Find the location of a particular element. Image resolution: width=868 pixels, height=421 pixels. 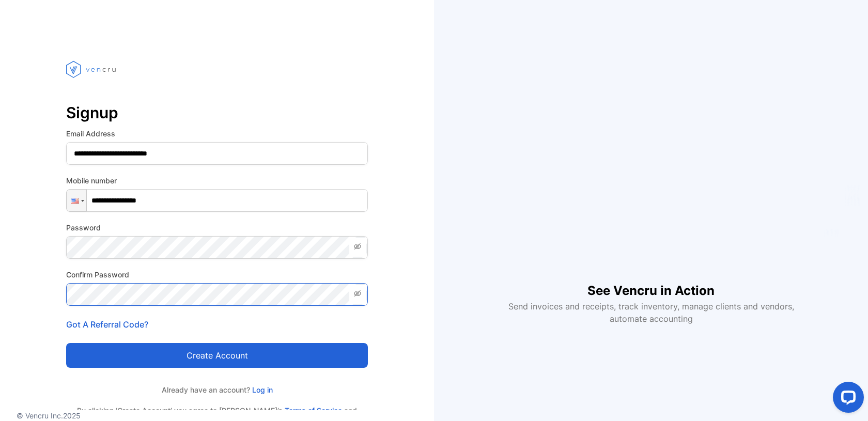

label: Password is located at coordinates (217, 227).